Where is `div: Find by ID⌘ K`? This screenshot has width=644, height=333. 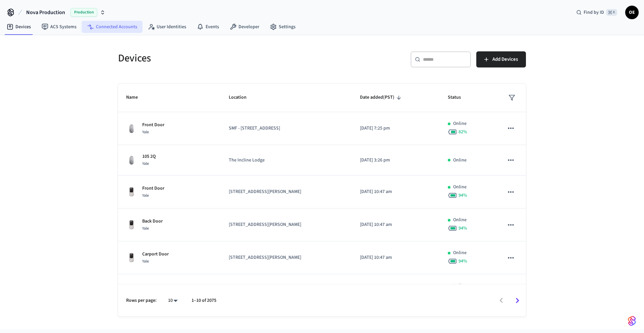 div: Find by ID⌘ K is located at coordinates (597, 13).